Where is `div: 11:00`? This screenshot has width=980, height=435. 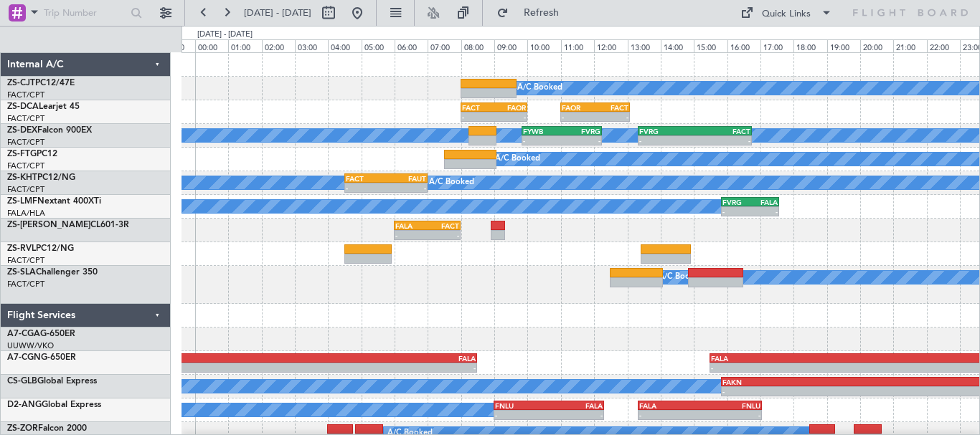 div: 11:00 is located at coordinates (578, 46).